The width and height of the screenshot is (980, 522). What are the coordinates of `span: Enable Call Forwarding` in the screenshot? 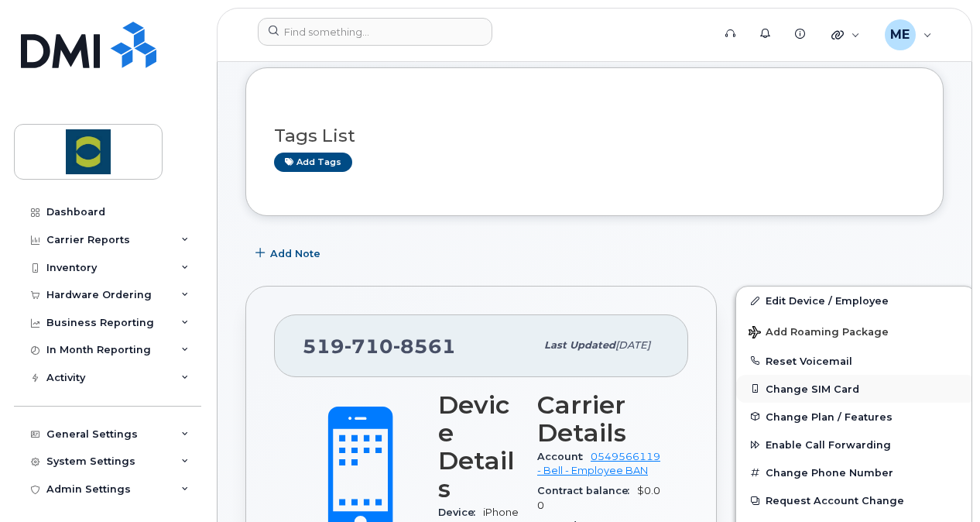 It's located at (828, 444).